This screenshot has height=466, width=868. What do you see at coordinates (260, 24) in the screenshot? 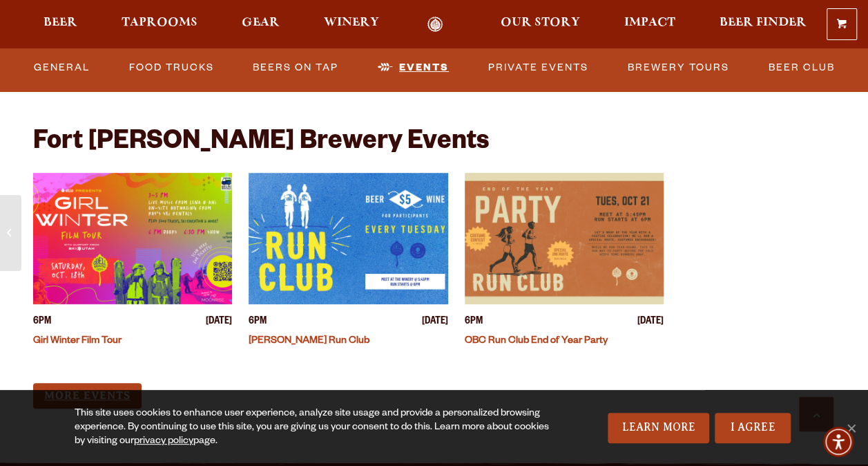
I see `a: Gear` at bounding box center [260, 24].